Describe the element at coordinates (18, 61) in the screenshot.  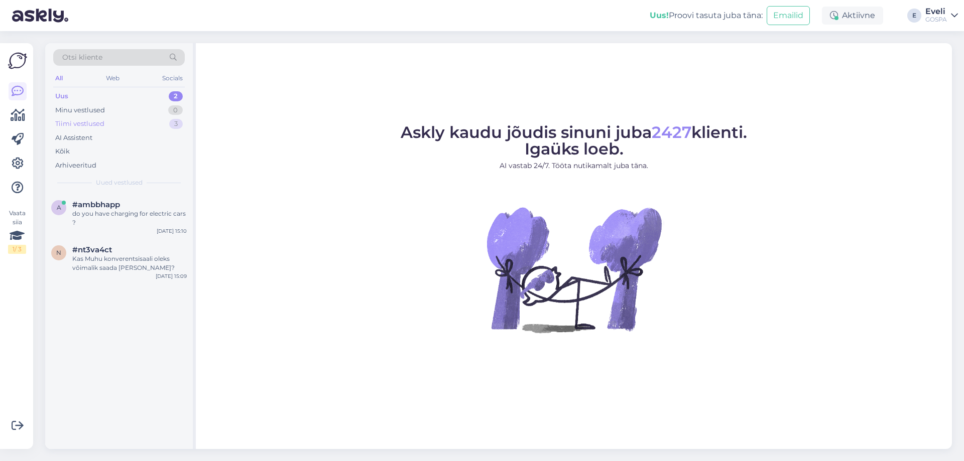
I see `img: Askly Logo` at that location.